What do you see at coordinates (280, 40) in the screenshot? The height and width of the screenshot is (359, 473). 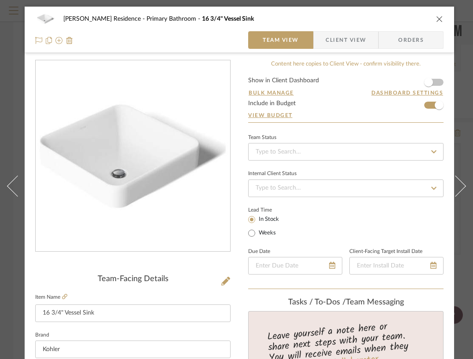 I see `span: Team View` at bounding box center [280, 40].